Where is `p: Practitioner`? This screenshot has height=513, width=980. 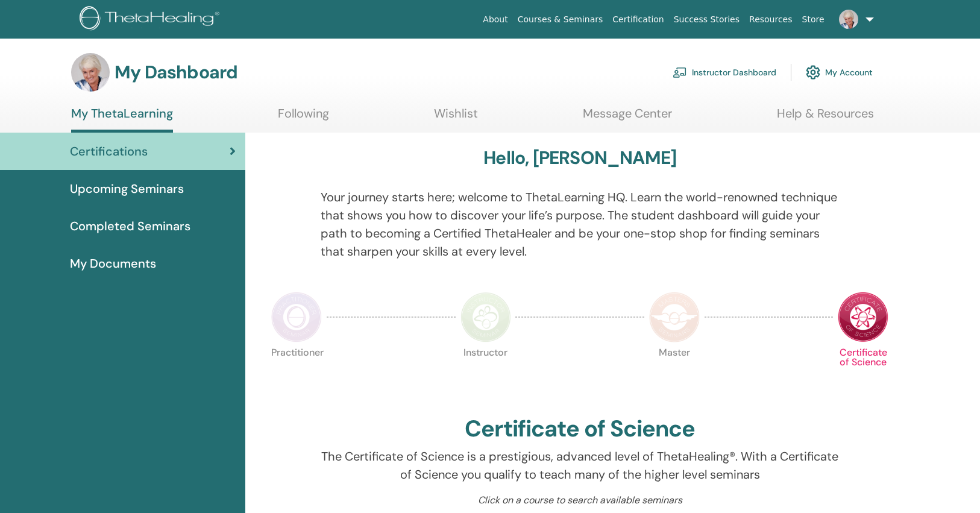 p: Practitioner is located at coordinates (297, 372).